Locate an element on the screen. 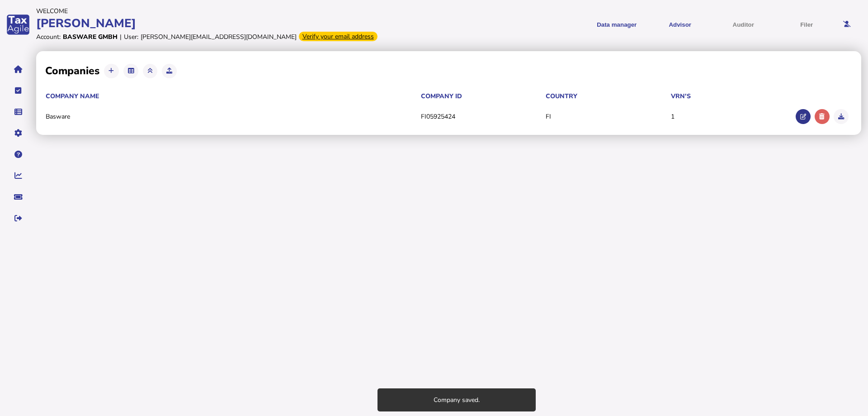 Image resolution: width=868 pixels, height=416 pixels. button: Add a new company is located at coordinates (111, 71).